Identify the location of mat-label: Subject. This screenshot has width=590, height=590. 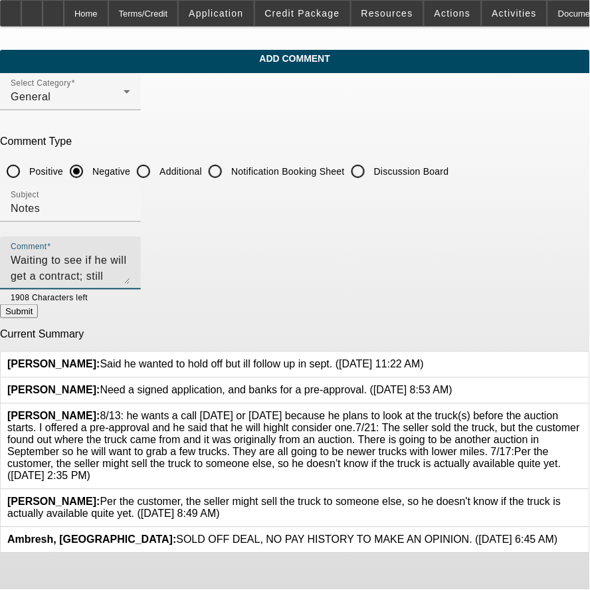
(25, 195).